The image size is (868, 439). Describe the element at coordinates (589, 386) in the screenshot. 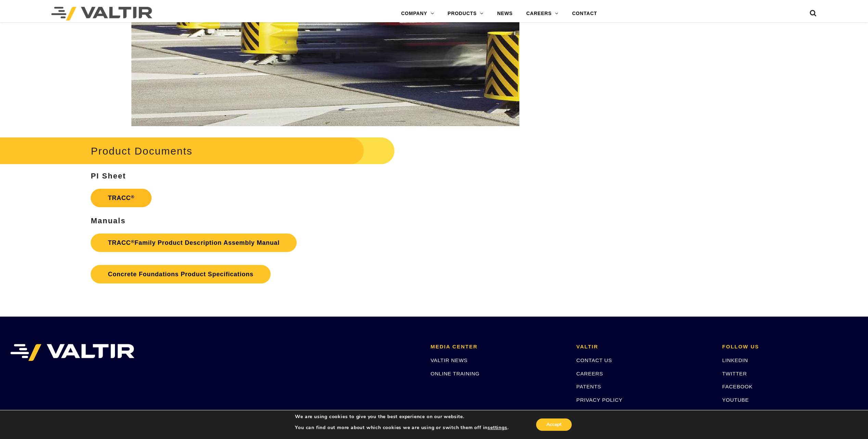

I see `a: PATENTS` at that location.